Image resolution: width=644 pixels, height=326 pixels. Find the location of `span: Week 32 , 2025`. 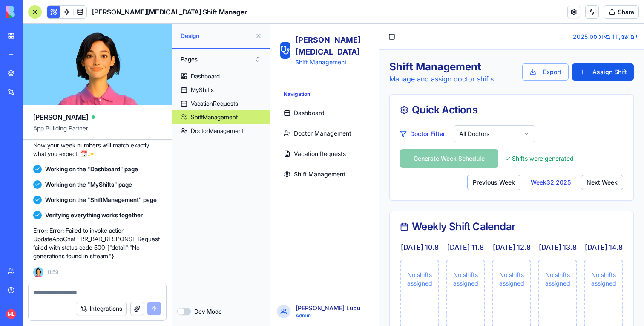

span: Week 32 , 2025 is located at coordinates (281, 158).